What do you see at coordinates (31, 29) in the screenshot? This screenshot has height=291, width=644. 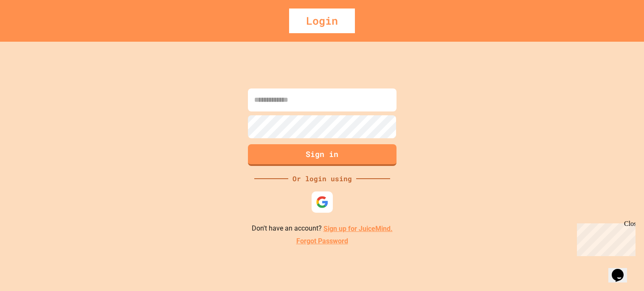 I see `div: Chat with us now!Close` at bounding box center [31, 29].